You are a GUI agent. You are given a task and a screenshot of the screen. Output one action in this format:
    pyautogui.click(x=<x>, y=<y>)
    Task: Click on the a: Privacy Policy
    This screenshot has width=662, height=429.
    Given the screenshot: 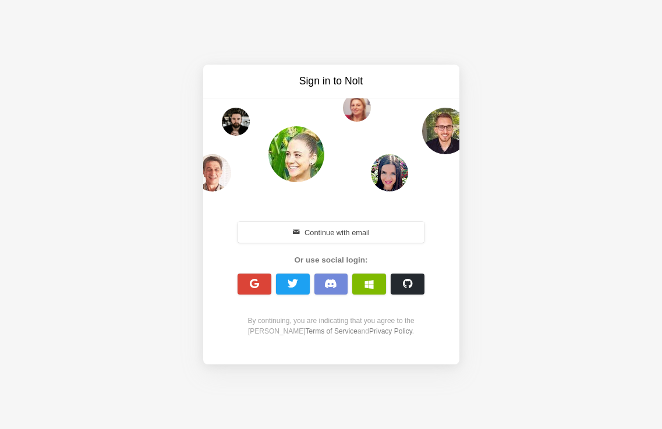 What is the action you would take?
    pyautogui.click(x=391, y=331)
    